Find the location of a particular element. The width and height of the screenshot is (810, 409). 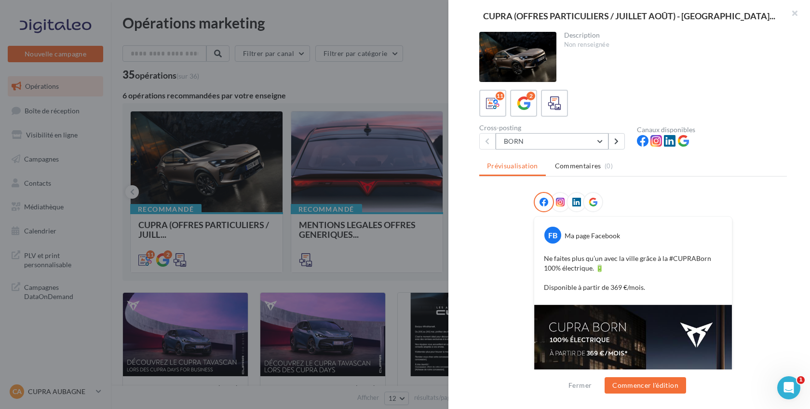

div: Description is located at coordinates (671, 35).